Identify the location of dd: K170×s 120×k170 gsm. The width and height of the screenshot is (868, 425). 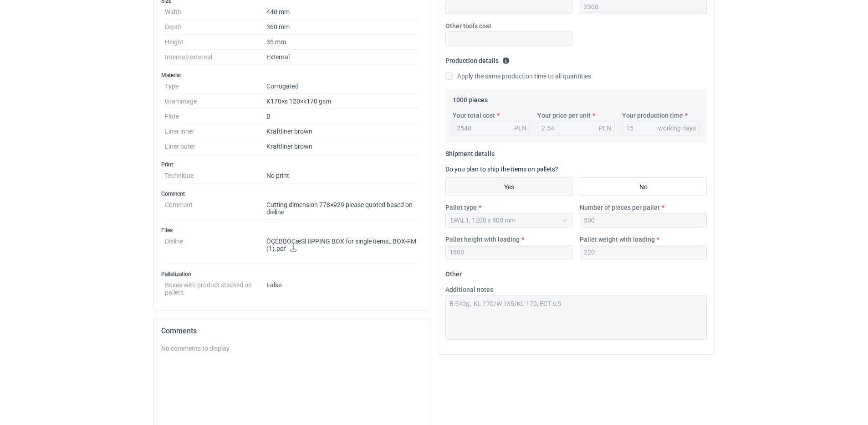
(342, 101).